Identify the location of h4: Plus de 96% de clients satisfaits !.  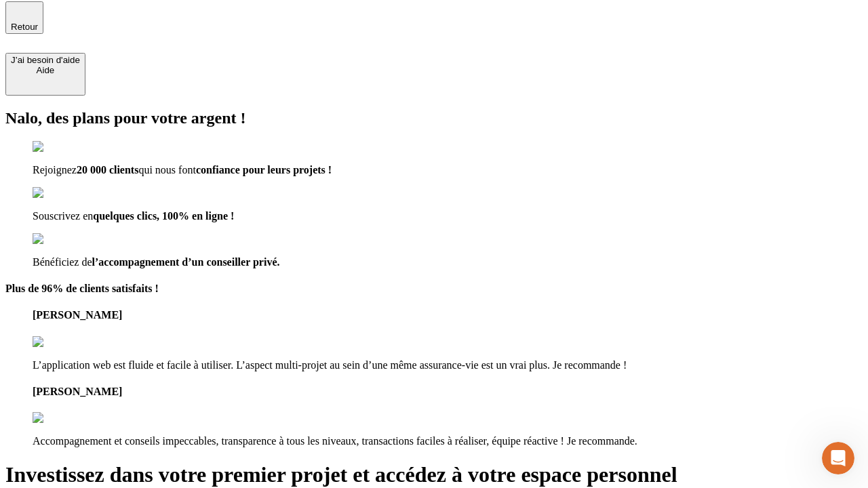
(434, 288).